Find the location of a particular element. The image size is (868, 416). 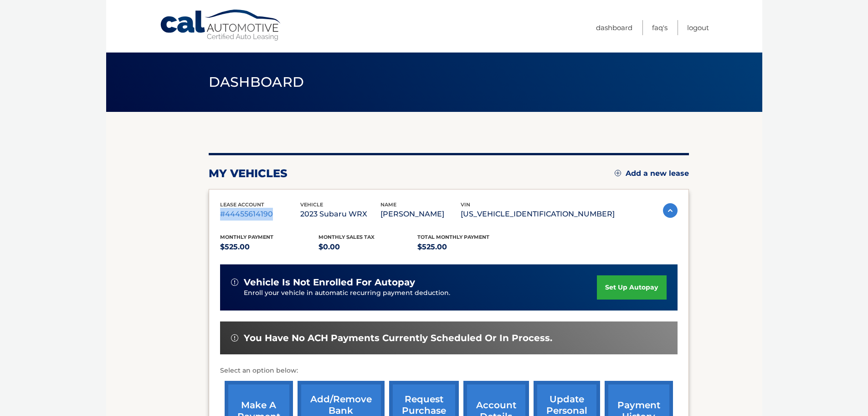

a: Add a new lease is located at coordinates (651, 174).